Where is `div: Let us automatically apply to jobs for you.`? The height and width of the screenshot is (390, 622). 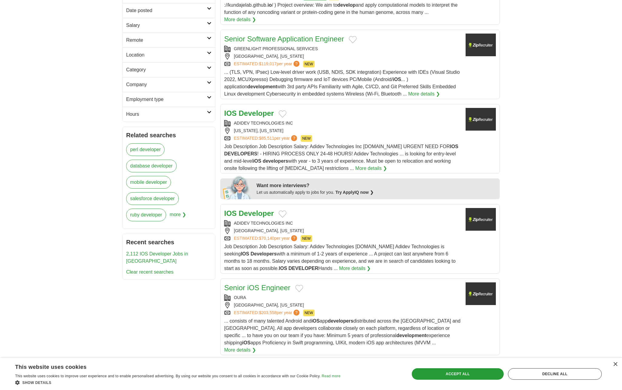
div: Let us automatically apply to jobs for you. is located at coordinates (376, 192).